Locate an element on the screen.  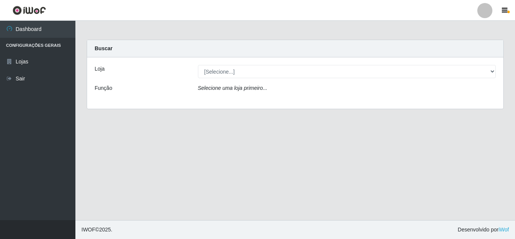
label: Loja is located at coordinates (100, 69).